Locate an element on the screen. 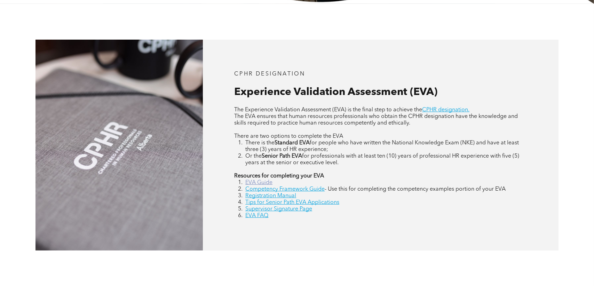  span: - Use this for completing the competency examples portion of your EVA is located at coordinates (415, 189).